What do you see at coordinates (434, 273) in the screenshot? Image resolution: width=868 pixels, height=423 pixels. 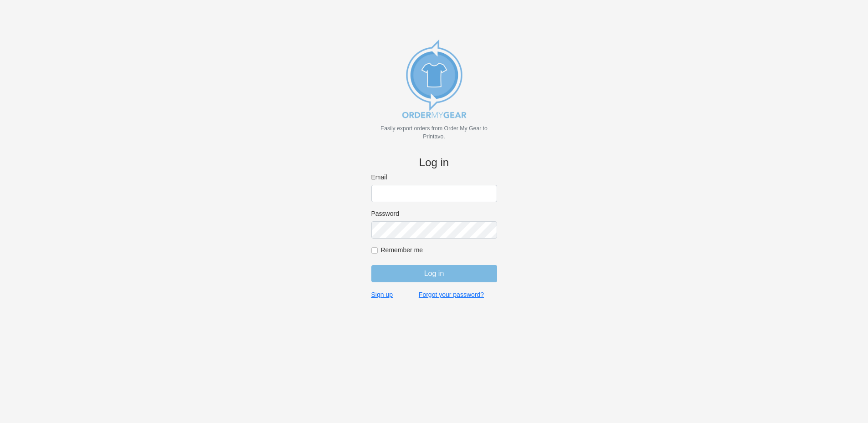 I see `input: Log in` at bounding box center [434, 273].